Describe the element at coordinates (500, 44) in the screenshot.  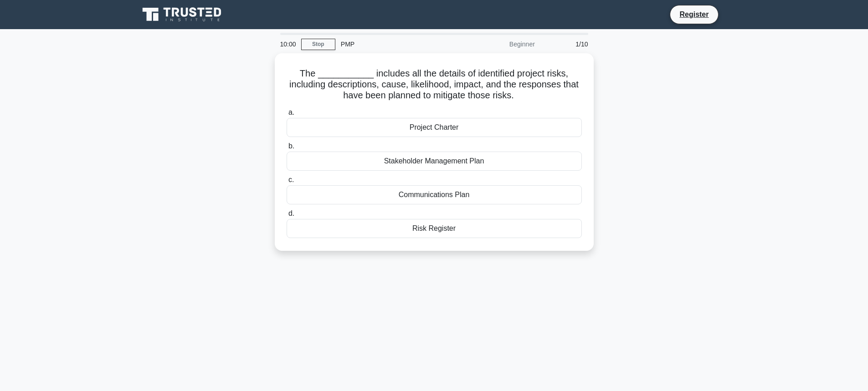
I see `div: Beginner` at that location.